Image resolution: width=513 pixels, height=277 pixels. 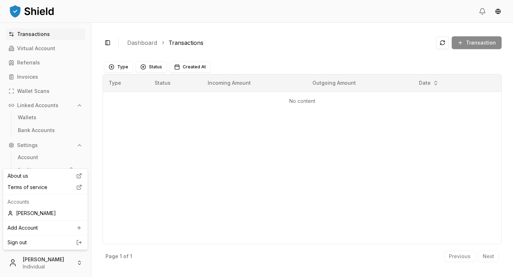 I want to click on a: Sign out, so click(x=45, y=242).